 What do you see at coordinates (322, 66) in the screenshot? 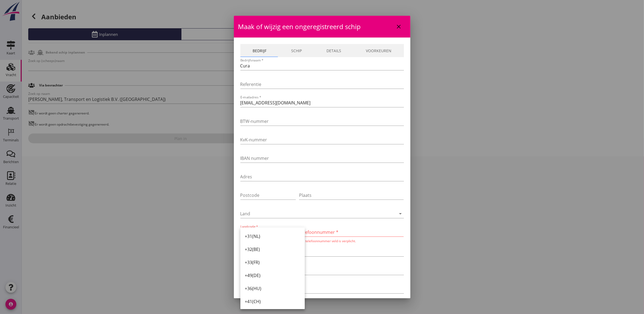
I see `input: Bedrijfsnaam *` at bounding box center [322, 66].